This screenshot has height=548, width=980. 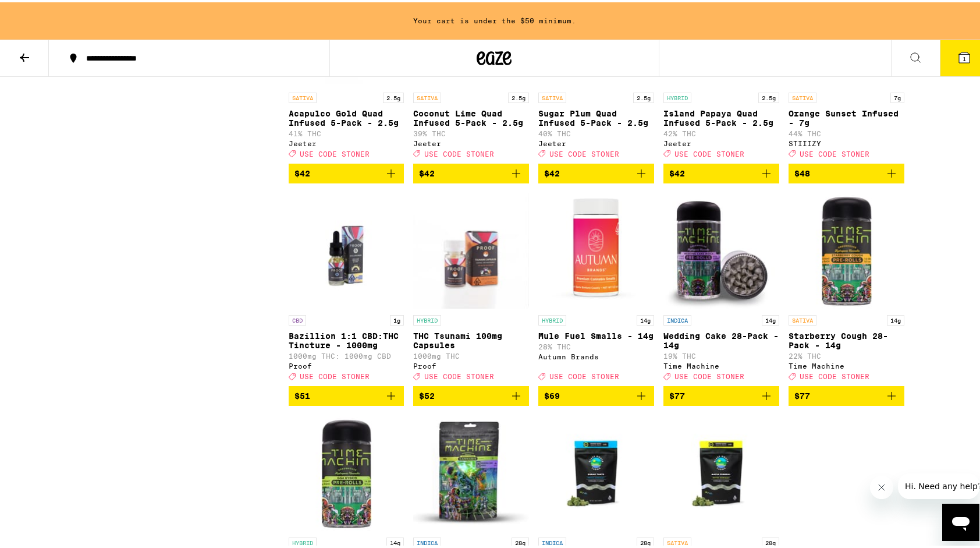 What do you see at coordinates (721, 131) in the screenshot?
I see `p: 42% THC` at bounding box center [721, 131].